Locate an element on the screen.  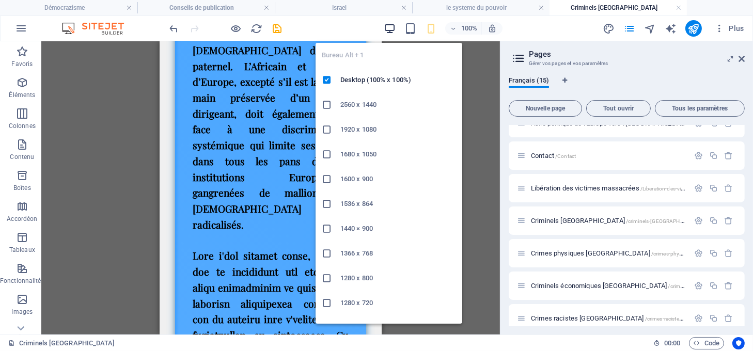
span: Libération des victimes massacrées is located at coordinates (627, 188).